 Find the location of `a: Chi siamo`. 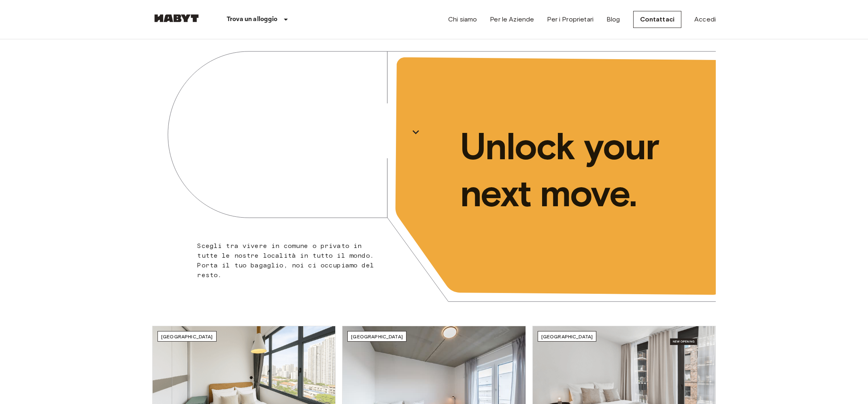

a: Chi siamo is located at coordinates (463, 19).